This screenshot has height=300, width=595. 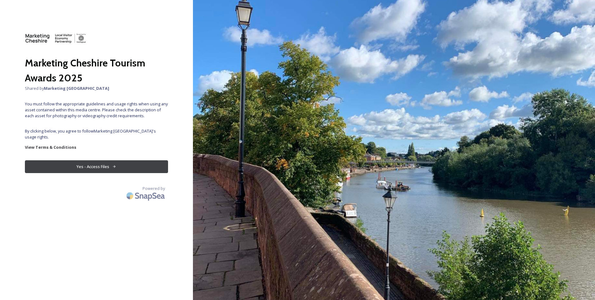 I want to click on img: MC-NewWide.svg, so click(x=56, y=39).